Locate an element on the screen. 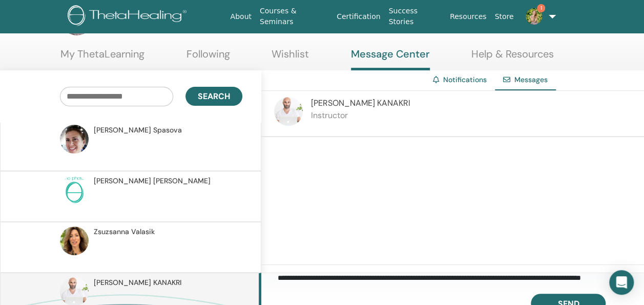  a: Store is located at coordinates (504, 17).